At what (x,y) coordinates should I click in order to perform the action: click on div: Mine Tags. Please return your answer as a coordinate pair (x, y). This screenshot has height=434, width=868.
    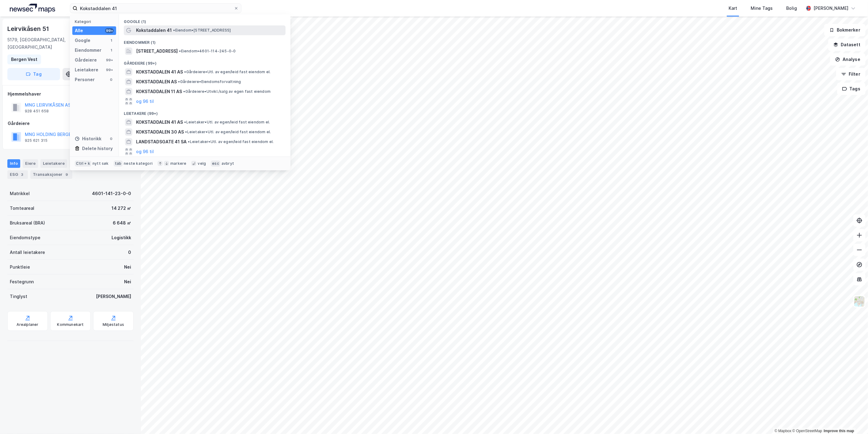
    Looking at the image, I should click on (762, 8).